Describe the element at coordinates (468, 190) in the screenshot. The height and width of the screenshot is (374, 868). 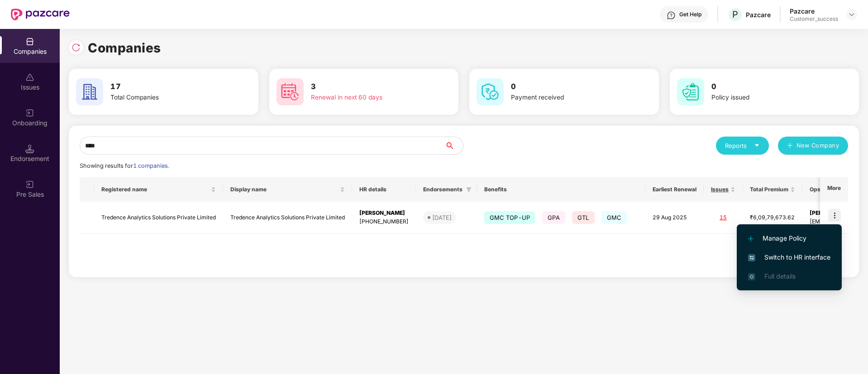
I see `span: filter` at that location.